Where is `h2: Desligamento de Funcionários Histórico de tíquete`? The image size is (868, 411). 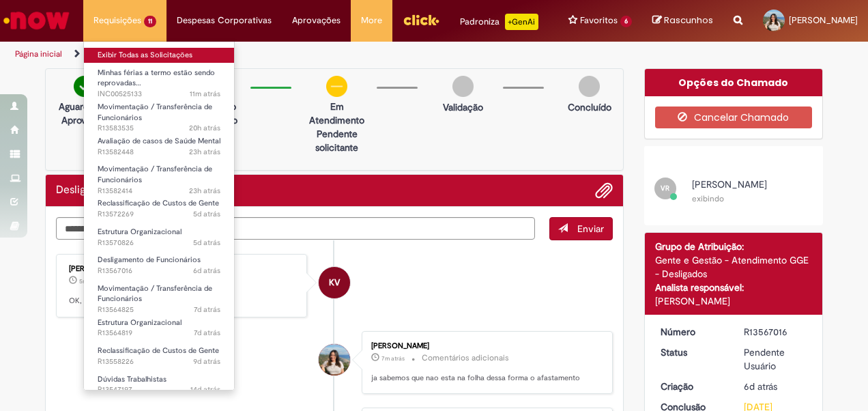
h2: Desligamento de Funcionários Histórico de tíquete is located at coordinates (129, 191).